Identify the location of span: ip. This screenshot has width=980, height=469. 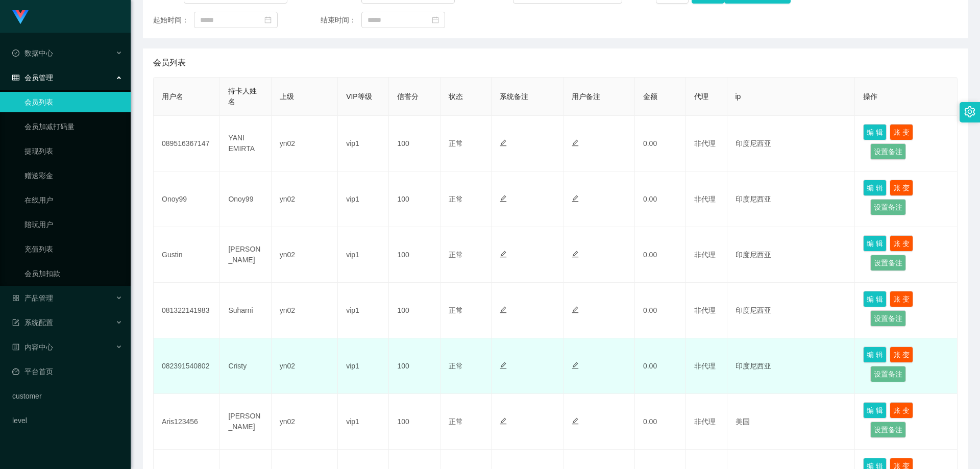
(738, 97).